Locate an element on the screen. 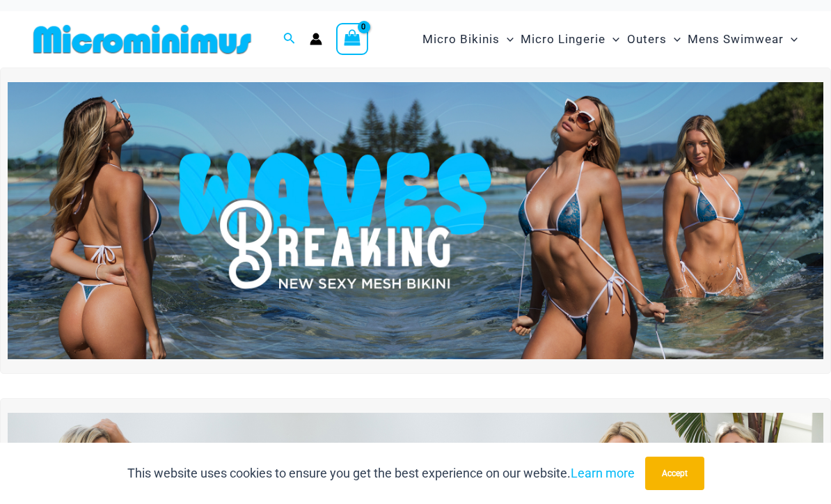 The height and width of the screenshot is (504, 831). img: MM SHOP LOGO FLAT is located at coordinates (142, 39).